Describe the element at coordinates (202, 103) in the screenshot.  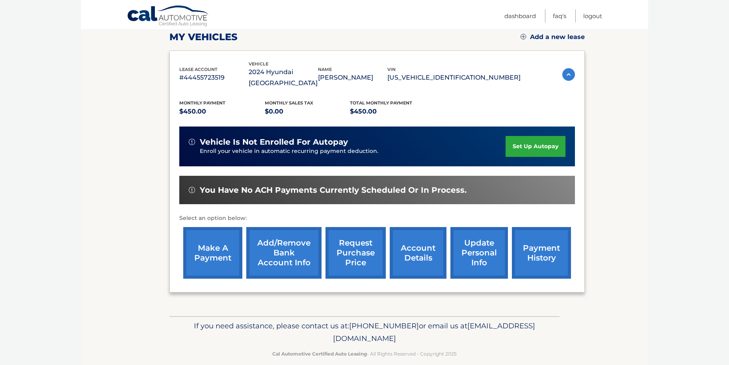
I see `span: Monthly Payment` at that location.